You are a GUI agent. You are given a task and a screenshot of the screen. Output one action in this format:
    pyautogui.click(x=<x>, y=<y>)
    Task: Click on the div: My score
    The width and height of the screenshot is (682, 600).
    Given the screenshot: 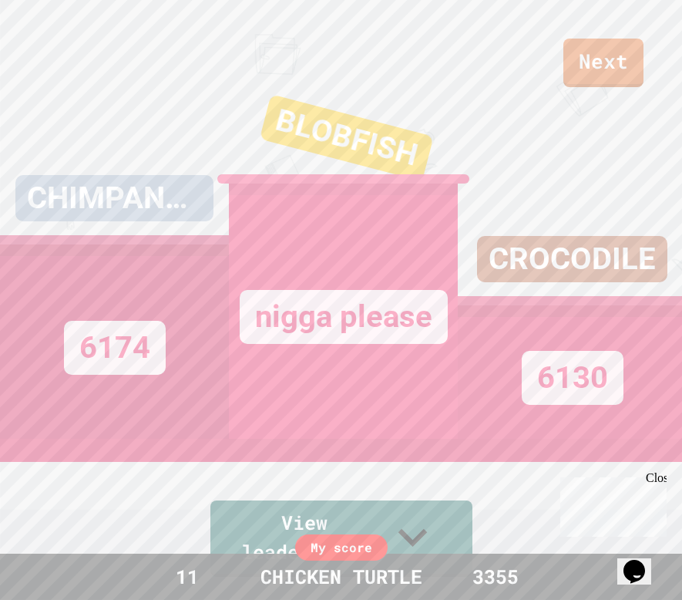 What is the action you would take?
    pyautogui.click(x=342, y=547)
    